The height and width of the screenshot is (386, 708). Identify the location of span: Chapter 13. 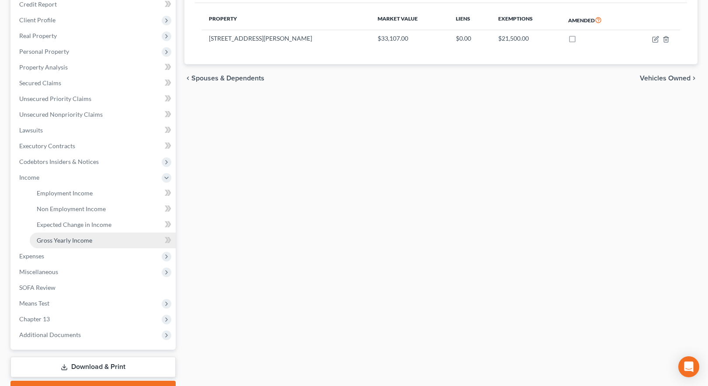
(35, 319).